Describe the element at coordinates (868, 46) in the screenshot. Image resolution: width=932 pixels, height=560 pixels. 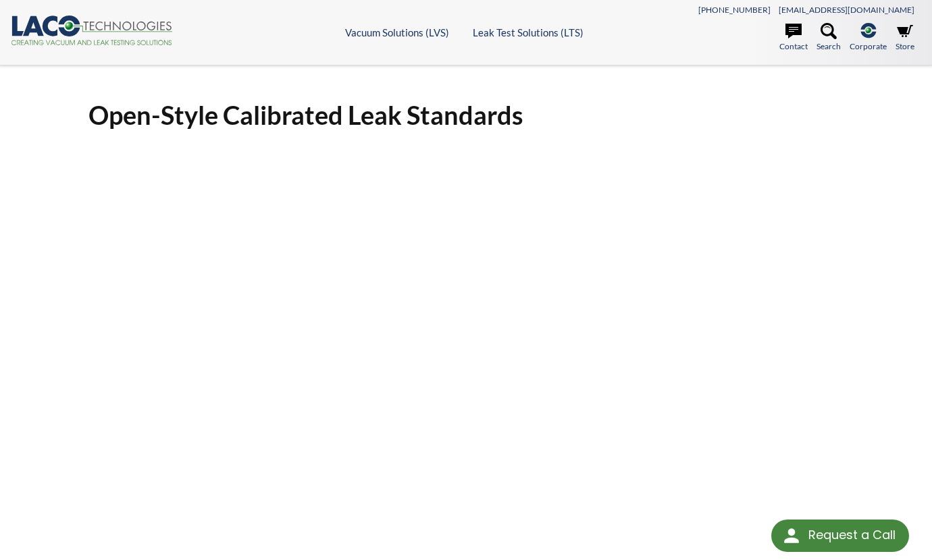
I see `span: Corporate` at that location.